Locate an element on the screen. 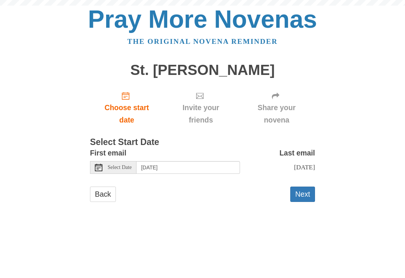 The width and height of the screenshot is (405, 278). h3: Select Start Date is located at coordinates (202, 142).